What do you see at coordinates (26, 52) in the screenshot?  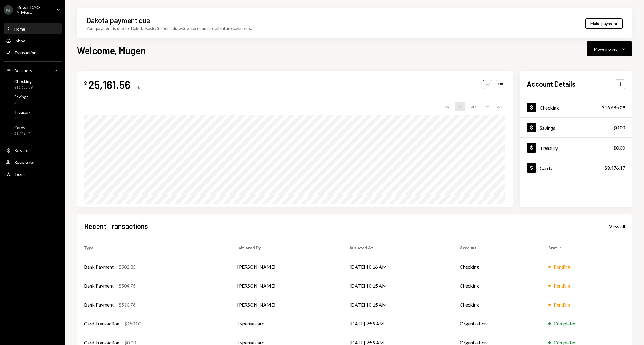 I see `div: Transactions` at bounding box center [26, 52].